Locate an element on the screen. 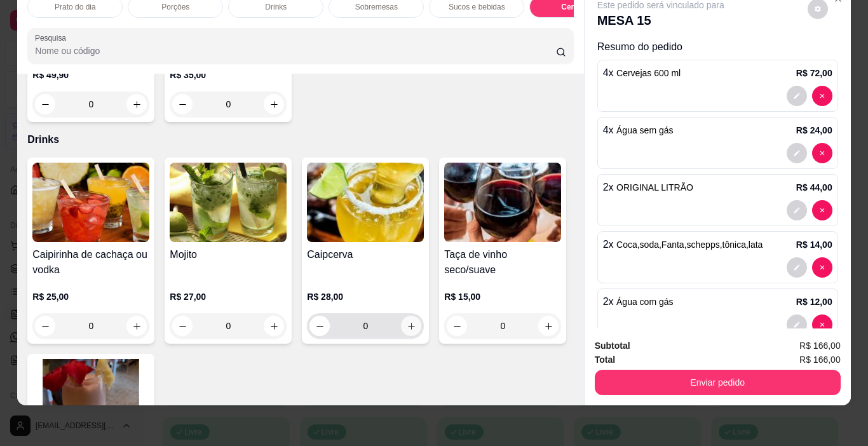 The height and width of the screenshot is (446, 868). strong: Subtotal is located at coordinates (613, 346).